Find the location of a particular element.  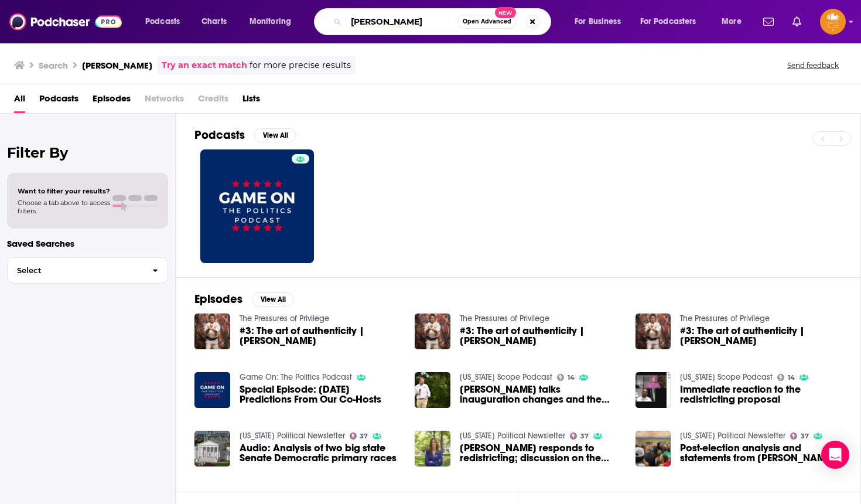

span: Open Advanced is located at coordinates (487, 22).